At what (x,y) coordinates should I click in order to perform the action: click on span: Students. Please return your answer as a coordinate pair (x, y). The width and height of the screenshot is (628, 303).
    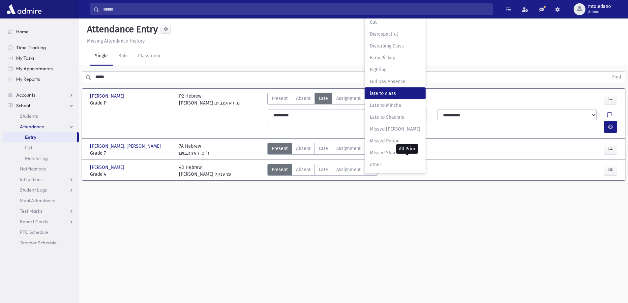
    Looking at the image, I should click on (29, 116).